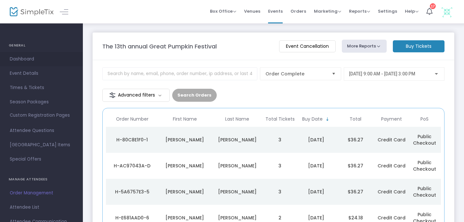 Image resolution: width=464 pixels, height=222 pixels. What do you see at coordinates (355, 119) in the screenshot?
I see `span: Total` at bounding box center [355, 119].